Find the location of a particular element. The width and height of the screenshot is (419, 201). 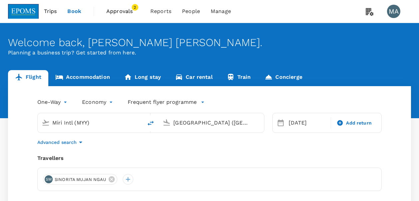

div: Economy is located at coordinates (98, 102).